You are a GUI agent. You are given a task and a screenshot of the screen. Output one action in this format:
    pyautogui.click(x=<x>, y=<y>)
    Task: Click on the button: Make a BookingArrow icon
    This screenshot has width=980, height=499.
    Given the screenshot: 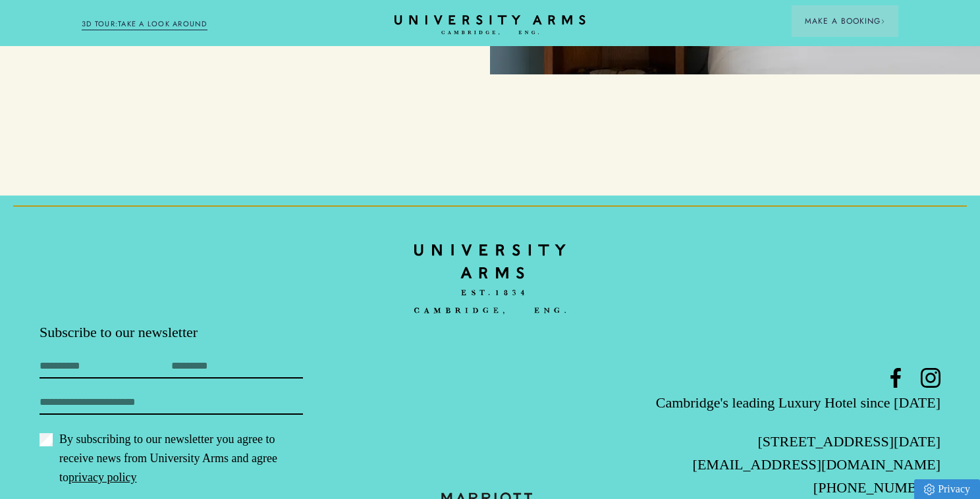 What is the action you would take?
    pyautogui.click(x=844, y=21)
    